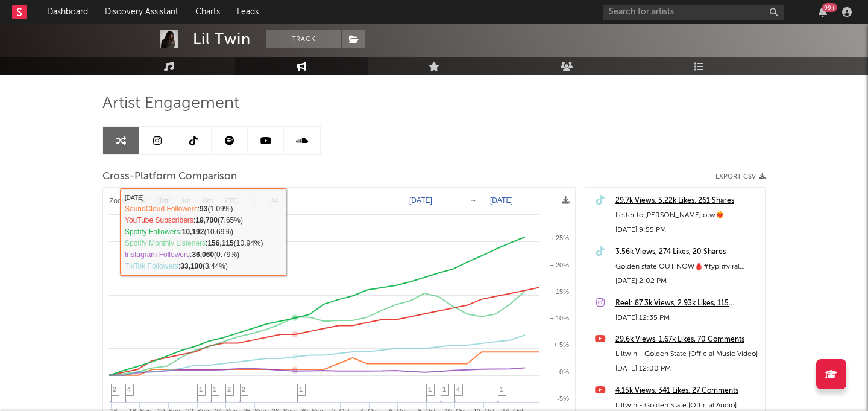 This screenshot has width=868, height=411. Describe the element at coordinates (823, 12) in the screenshot. I see `button: 99+` at that location.